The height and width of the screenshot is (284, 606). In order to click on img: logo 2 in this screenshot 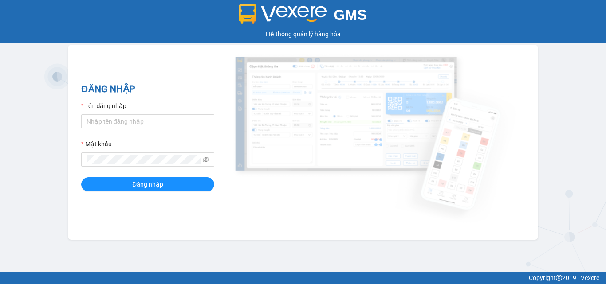, I will do `click(283, 14)`.